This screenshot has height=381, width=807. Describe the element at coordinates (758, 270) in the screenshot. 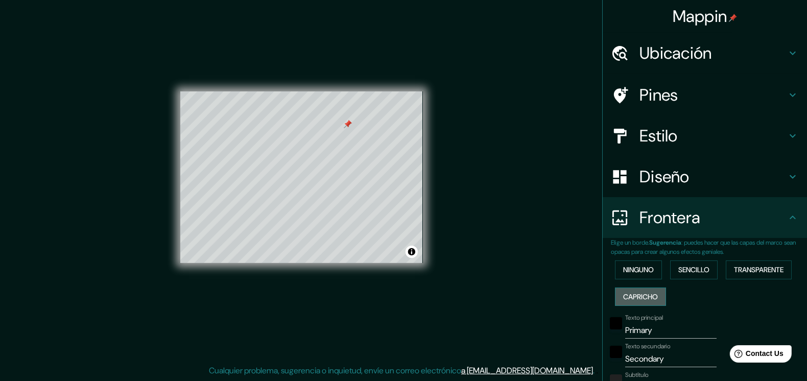

I see `button: Transparente` at that location.